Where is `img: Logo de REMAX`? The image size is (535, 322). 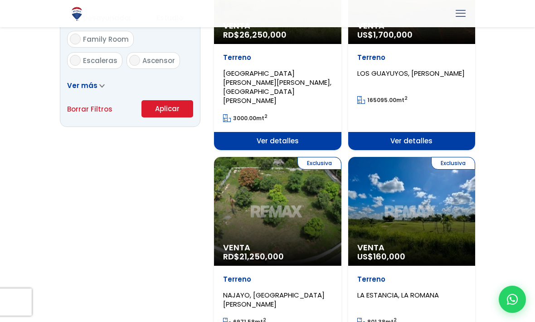
img: Logo de REMAX is located at coordinates (77, 14).